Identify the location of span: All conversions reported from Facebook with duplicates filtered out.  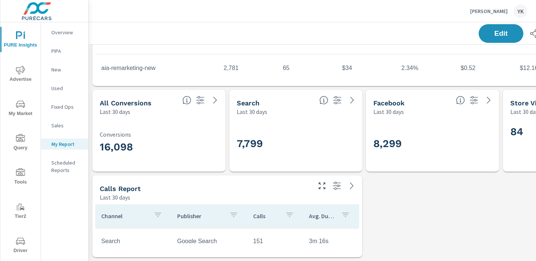
(461, 100).